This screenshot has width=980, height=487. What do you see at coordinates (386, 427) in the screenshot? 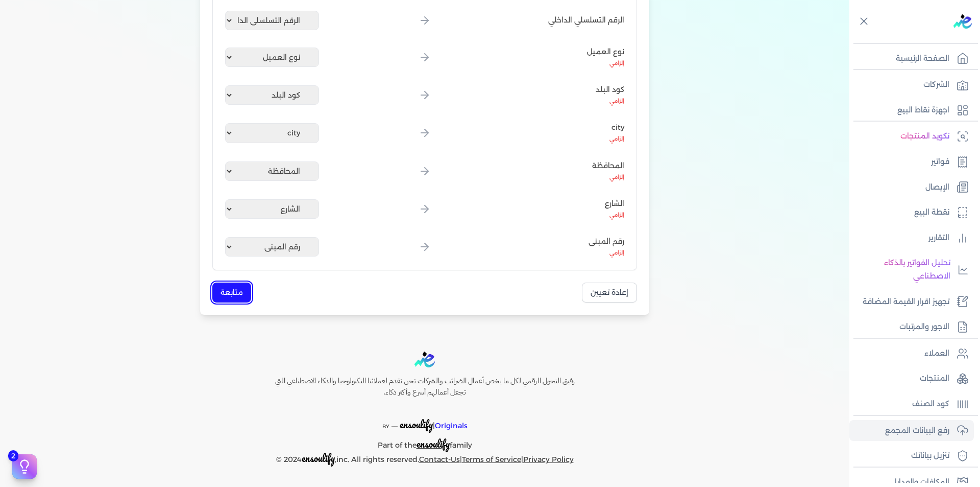
I see `span: BY` at bounding box center [386, 427].